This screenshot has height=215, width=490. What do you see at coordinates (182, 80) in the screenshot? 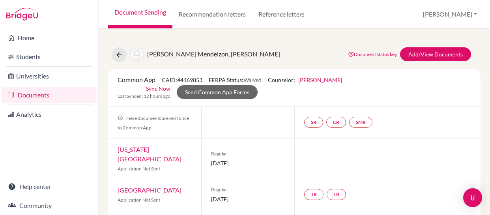
I see `span: CAID: 44169853` at bounding box center [182, 80].